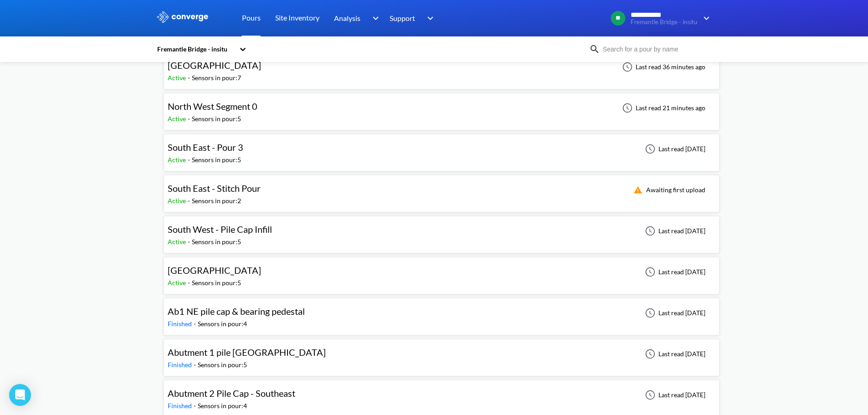  What do you see at coordinates (595, 49) in the screenshot?
I see `img: icon-search.svg` at bounding box center [595, 49].